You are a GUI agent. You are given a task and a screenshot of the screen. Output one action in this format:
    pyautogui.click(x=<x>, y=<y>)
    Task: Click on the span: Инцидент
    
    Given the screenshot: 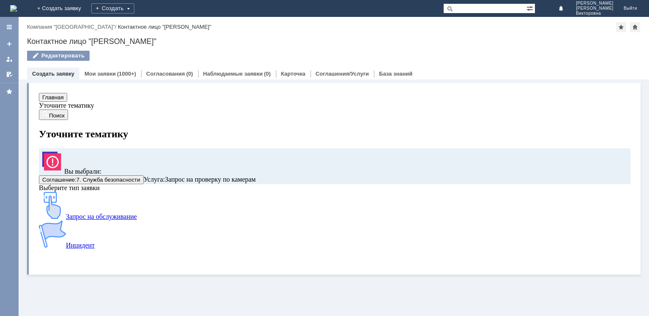 What is the action you would take?
    pyautogui.click(x=45, y=156)
    